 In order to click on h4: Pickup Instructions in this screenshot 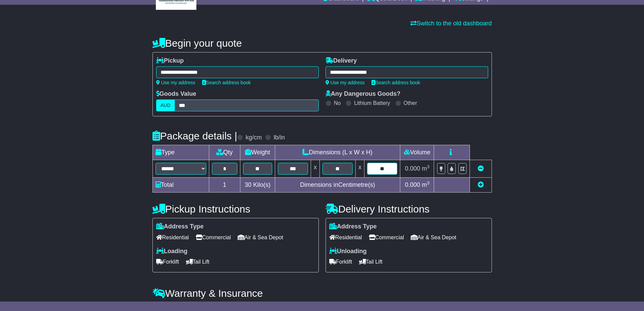, I will do `click(235, 209)`.